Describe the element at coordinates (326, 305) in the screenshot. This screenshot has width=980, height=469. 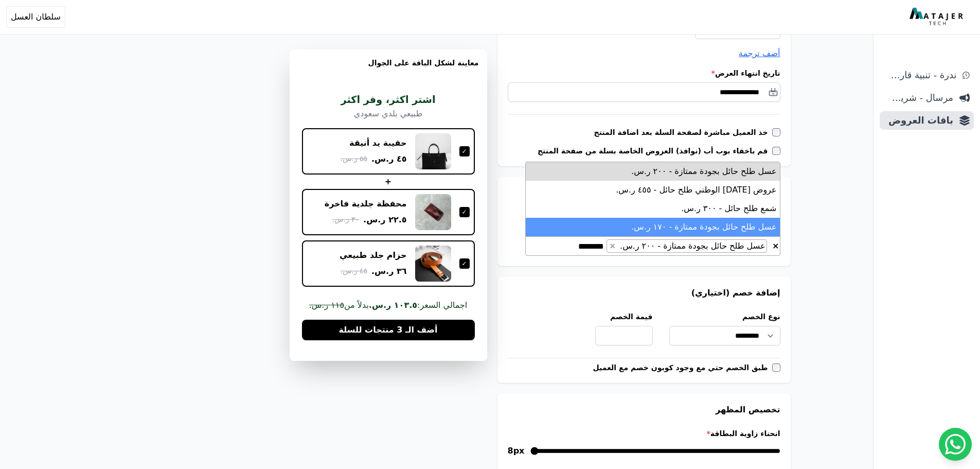
I see `s: ١١٥ ر.س.` at that location.